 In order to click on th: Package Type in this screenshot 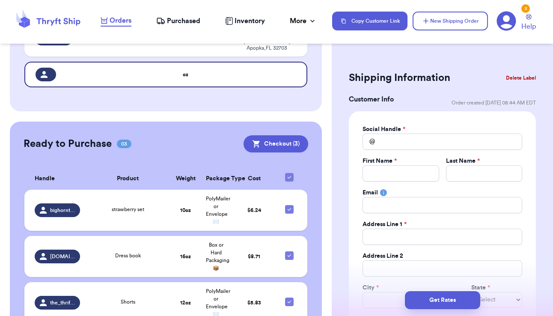, I will do `click(216, 178)`.